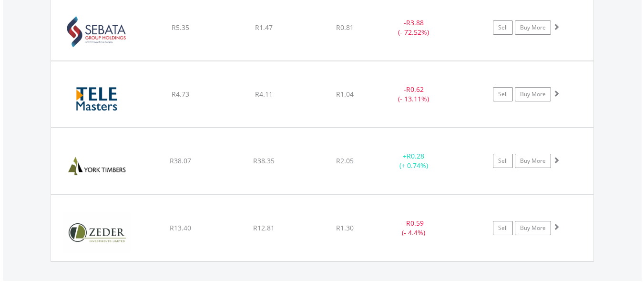  What do you see at coordinates (97, 233) in the screenshot?
I see `img: EQU.ZA.ZED.png` at bounding box center [97, 233].